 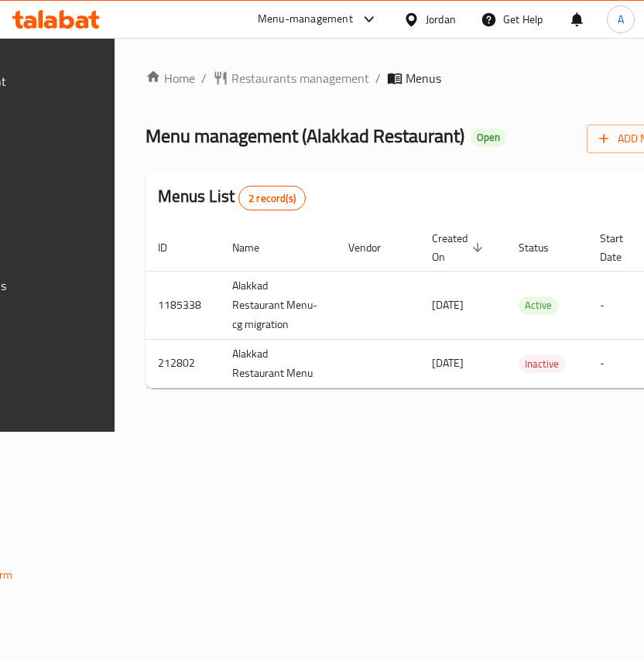 What do you see at coordinates (621, 248) in the screenshot?
I see `span: Start Date` at bounding box center [621, 248].